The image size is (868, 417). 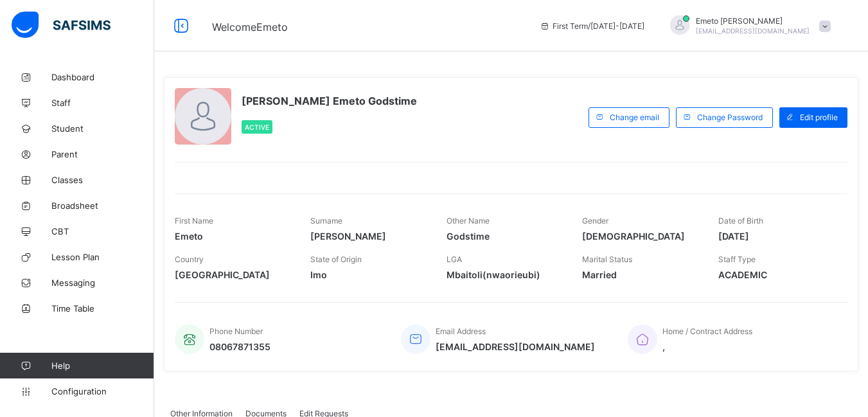 I want to click on img: safsims, so click(x=61, y=25).